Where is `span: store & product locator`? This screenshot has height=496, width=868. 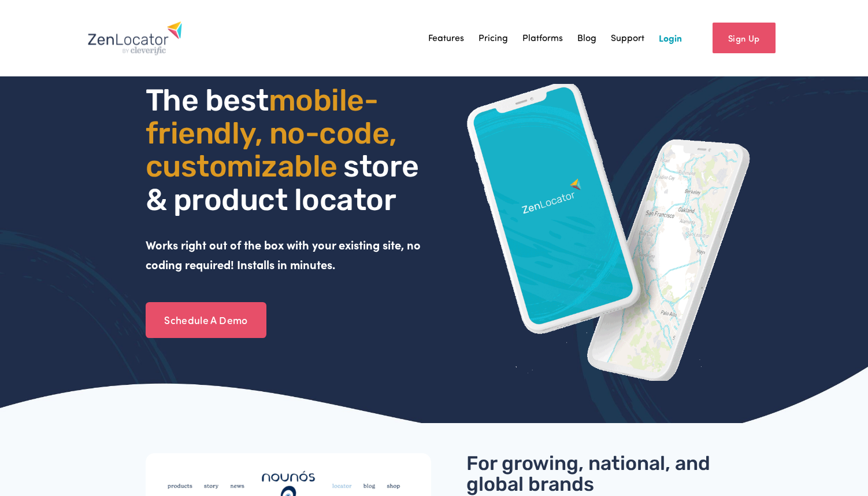 span: store & product locator is located at coordinates (286, 182).